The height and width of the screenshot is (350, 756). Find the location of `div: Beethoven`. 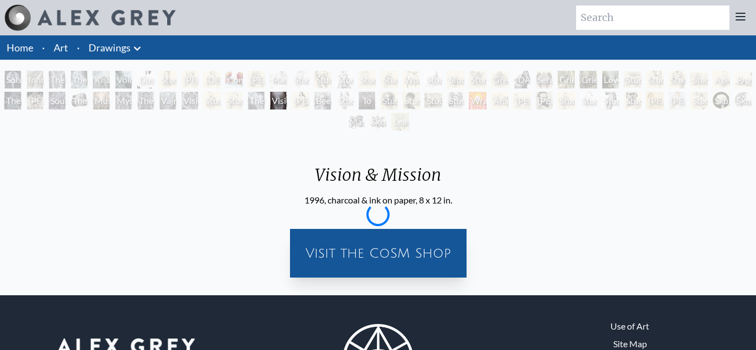

div: Beethoven is located at coordinates (323, 101).